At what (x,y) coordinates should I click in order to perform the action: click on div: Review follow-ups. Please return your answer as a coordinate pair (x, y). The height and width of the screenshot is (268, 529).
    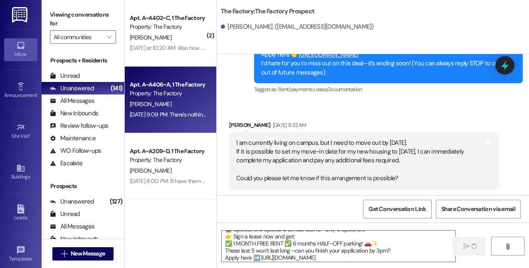
    Looking at the image, I should click on (79, 125).